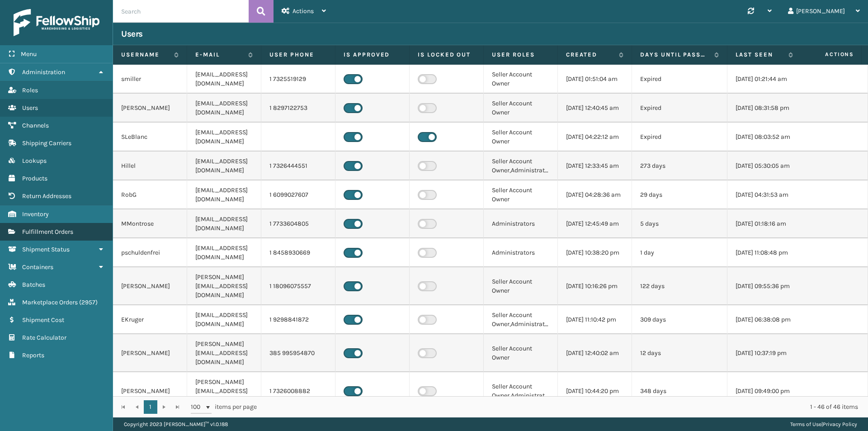 Image resolution: width=868 pixels, height=431 pixels. What do you see at coordinates (675, 55) in the screenshot?
I see `label: Days until password expires` at bounding box center [675, 55].